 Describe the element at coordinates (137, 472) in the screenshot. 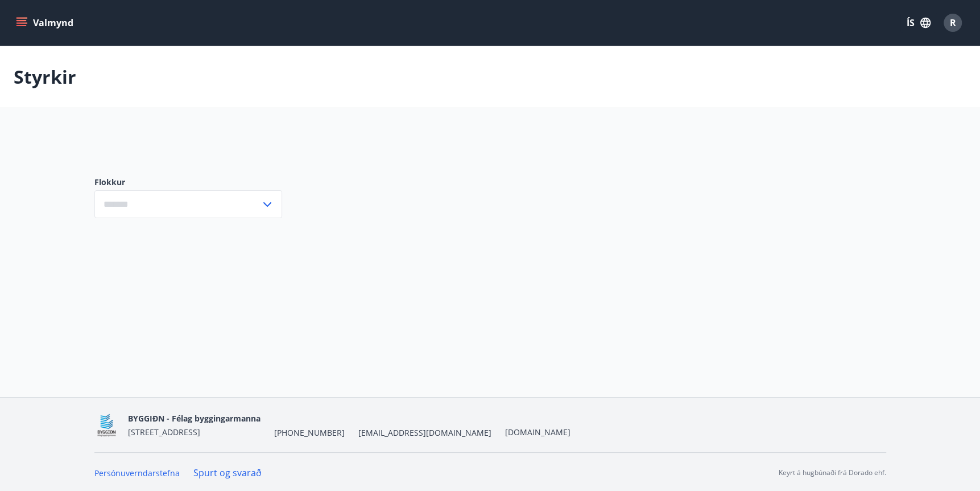

I see `a: Persónuverndarstefna` at that location.